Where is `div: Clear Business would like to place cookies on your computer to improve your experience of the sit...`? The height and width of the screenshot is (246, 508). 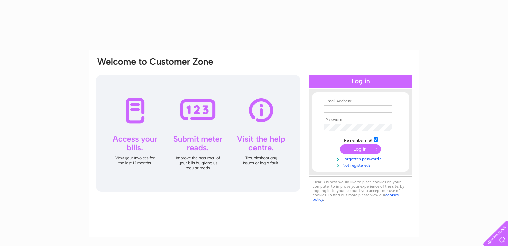
div: Clear Business would like to place cookies on your computer to improve your experience of the sit... is located at coordinates (361, 191).